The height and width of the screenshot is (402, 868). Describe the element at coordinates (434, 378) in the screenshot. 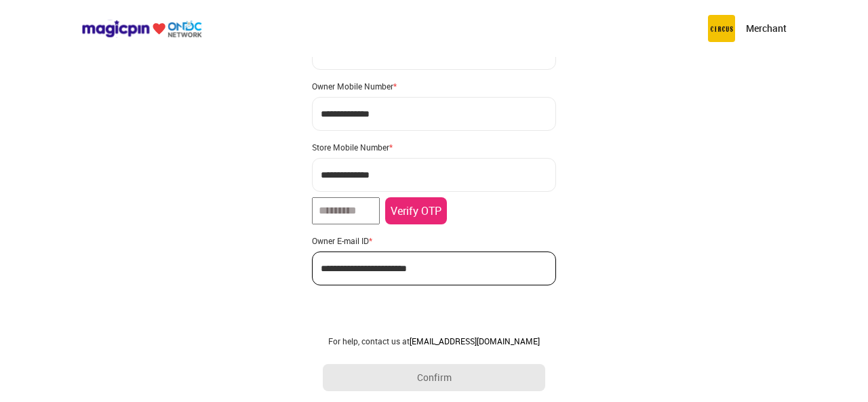

I see `button: Confirm` at that location.